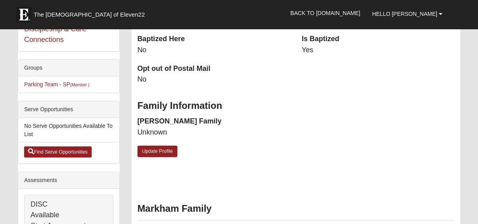  What do you see at coordinates (58, 152) in the screenshot?
I see `a: Find Serve Opportunities` at bounding box center [58, 152].